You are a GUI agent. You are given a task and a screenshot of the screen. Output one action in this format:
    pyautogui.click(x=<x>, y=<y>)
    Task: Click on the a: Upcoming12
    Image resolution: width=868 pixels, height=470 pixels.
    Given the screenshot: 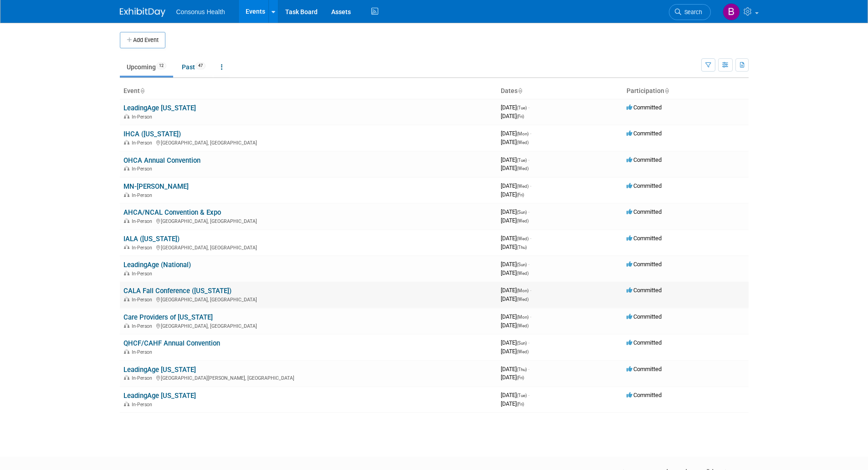 What is the action you would take?
    pyautogui.click(x=146, y=67)
    